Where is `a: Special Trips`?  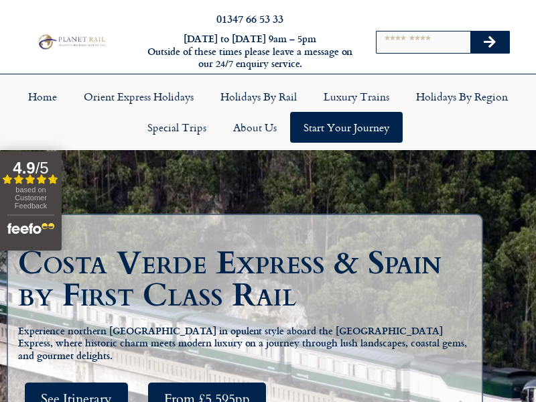
a: Special Trips is located at coordinates (177, 127).